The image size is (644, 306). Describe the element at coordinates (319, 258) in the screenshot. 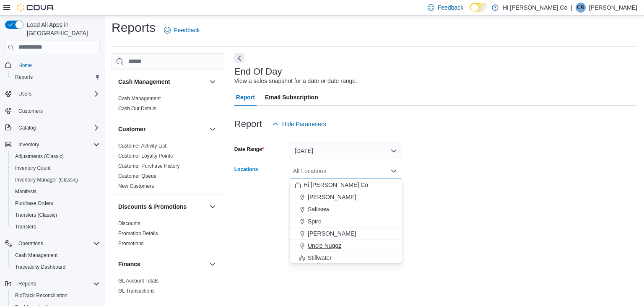

I see `span: Stillwater` at that location.